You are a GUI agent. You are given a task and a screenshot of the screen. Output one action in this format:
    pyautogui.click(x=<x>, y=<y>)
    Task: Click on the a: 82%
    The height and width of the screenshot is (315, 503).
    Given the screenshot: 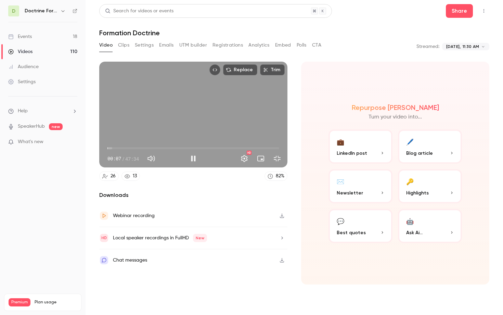 What is the action you would take?
    pyautogui.click(x=276, y=176)
    